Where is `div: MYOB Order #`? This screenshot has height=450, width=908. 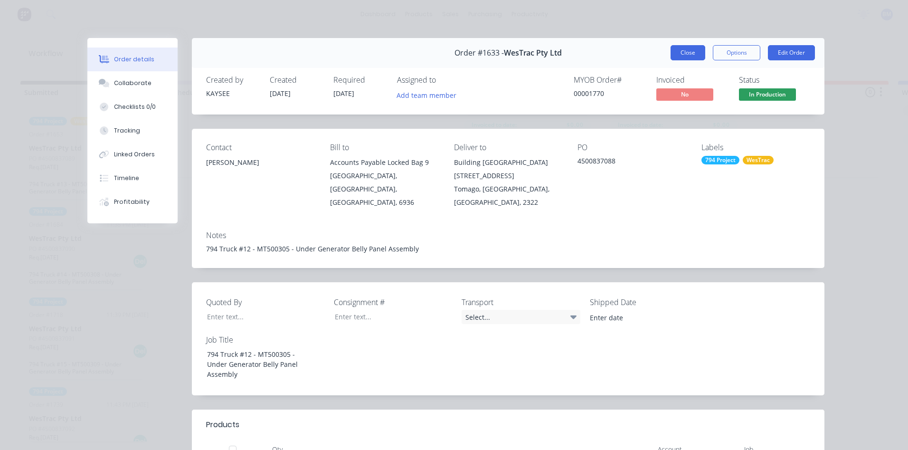
div: MYOB Order # is located at coordinates (610, 80).